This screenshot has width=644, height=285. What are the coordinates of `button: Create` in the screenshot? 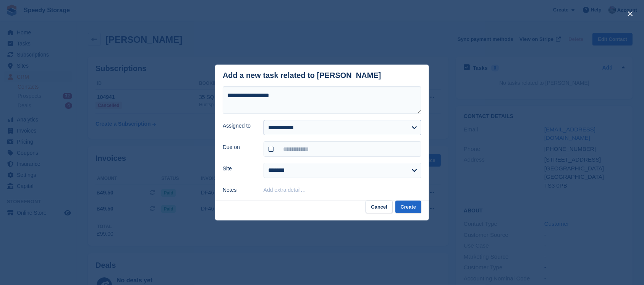 It's located at (408, 206).